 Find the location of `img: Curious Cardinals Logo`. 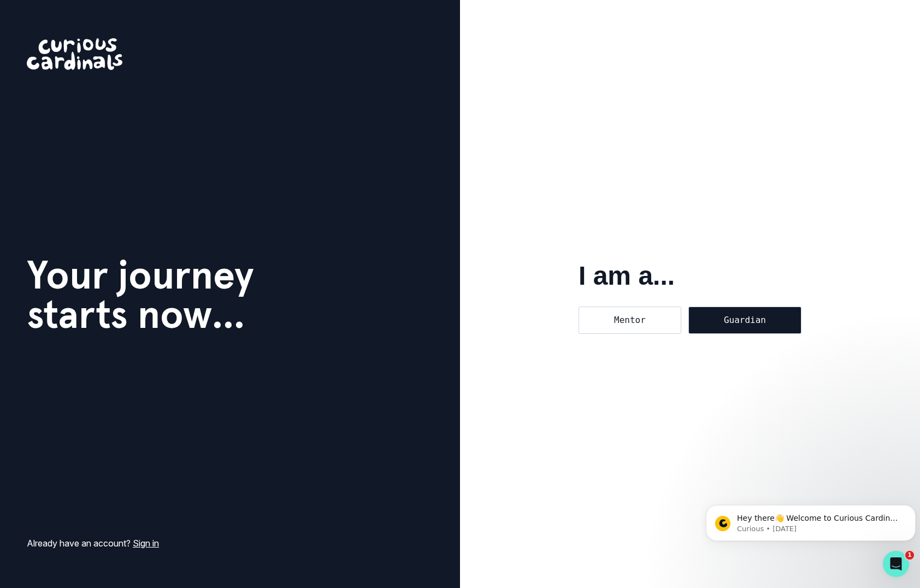

img: Curious Cardinals Logo is located at coordinates (74, 54).